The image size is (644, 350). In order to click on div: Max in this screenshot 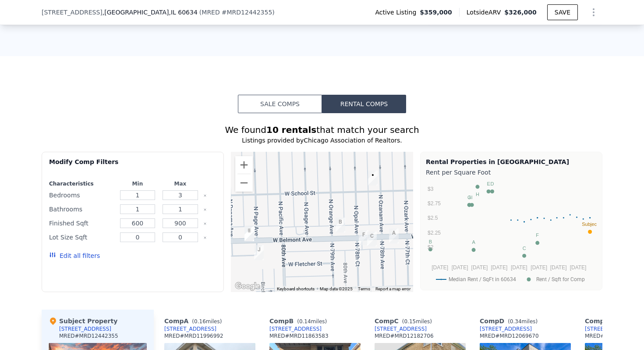, I will do `click(180, 184)`.